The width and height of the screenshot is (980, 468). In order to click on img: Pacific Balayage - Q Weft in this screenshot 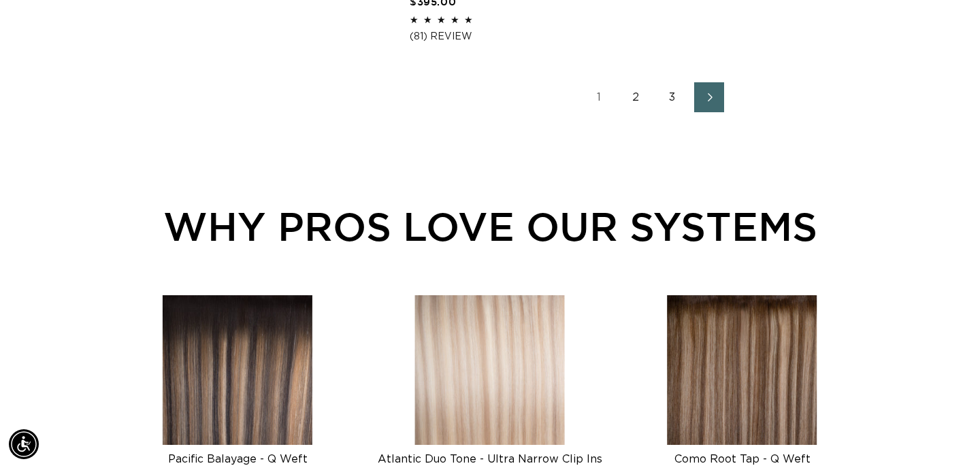, I will do `click(237, 370)`.